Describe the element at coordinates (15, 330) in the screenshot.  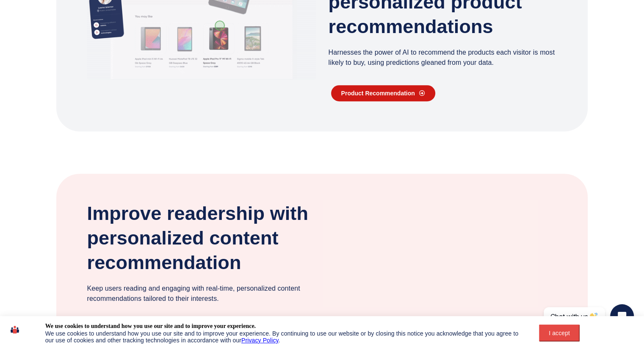
I see `img: icon` at that location.